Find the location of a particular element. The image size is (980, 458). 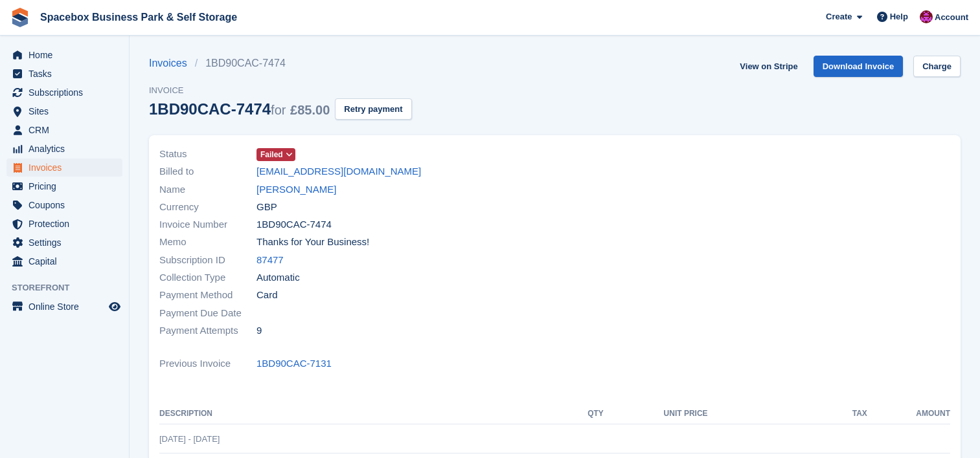

a: 1BD90CAC-7131 is located at coordinates (294, 363).